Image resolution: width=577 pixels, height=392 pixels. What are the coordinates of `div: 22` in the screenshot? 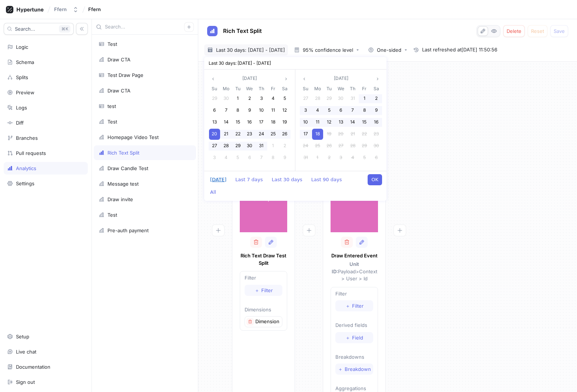 It's located at (364, 134).